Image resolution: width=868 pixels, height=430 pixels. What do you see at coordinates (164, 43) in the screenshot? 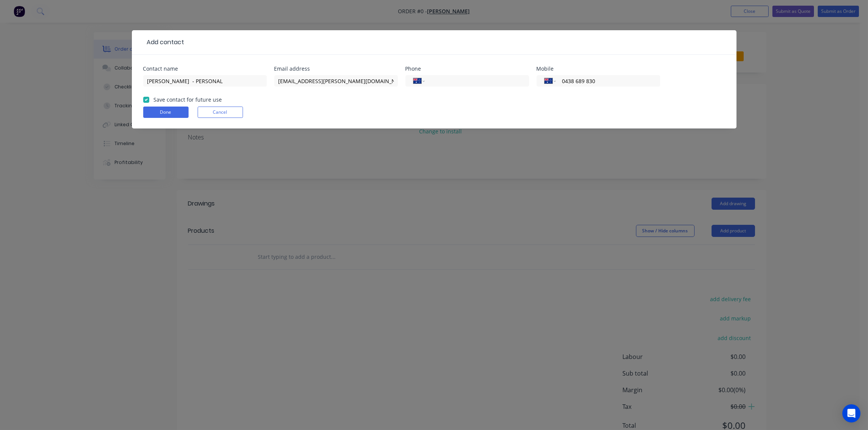
I see `div: Add contact` at bounding box center [164, 43].